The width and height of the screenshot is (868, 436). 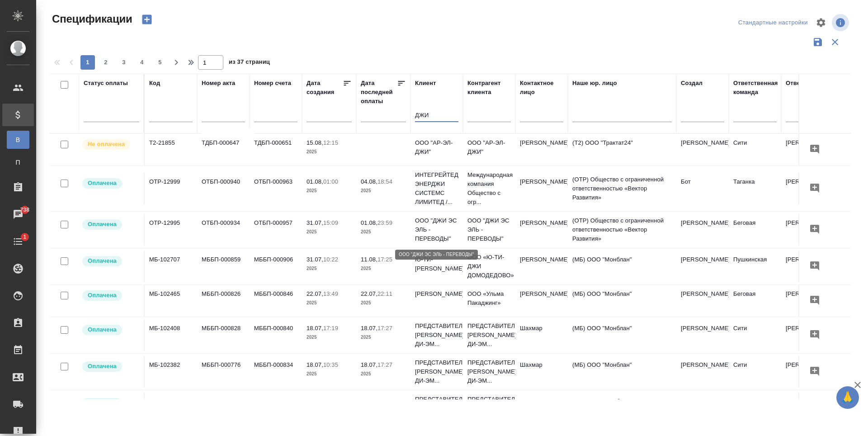 I want to click on p: 17:19, so click(x=330, y=328).